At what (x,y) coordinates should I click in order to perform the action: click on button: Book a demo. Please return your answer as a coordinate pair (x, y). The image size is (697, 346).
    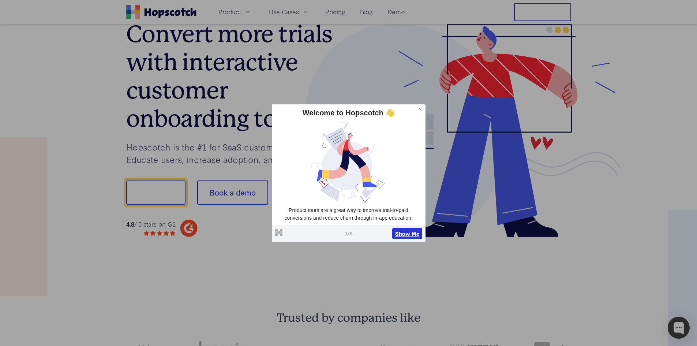
    Looking at the image, I should click on (233, 192).